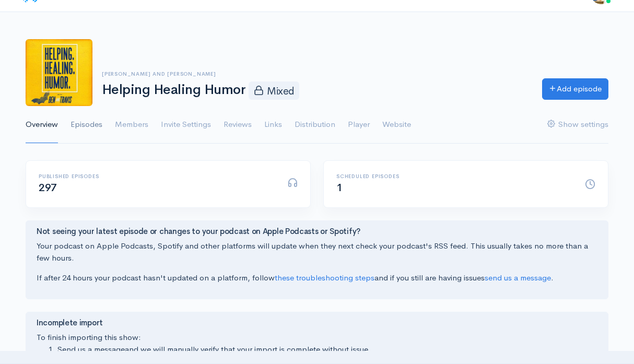 Image resolution: width=634 pixels, height=364 pixels. Describe the element at coordinates (86, 125) in the screenshot. I see `a: Episodes` at that location.